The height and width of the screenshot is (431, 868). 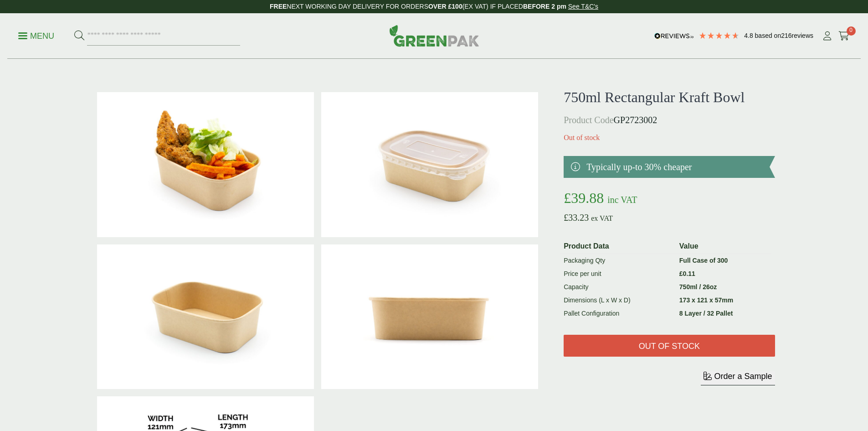 I want to click on p: Menu, so click(x=36, y=36).